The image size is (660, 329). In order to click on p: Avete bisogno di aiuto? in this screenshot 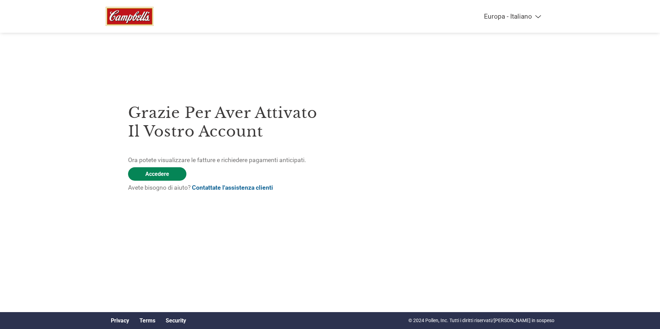, I will do `click(229, 188)`.